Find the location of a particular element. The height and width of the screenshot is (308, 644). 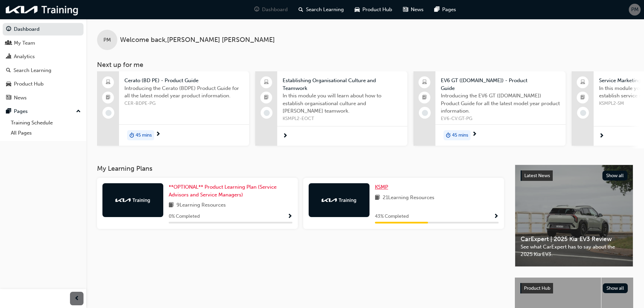

div: Product Hub is located at coordinates (29, 84).